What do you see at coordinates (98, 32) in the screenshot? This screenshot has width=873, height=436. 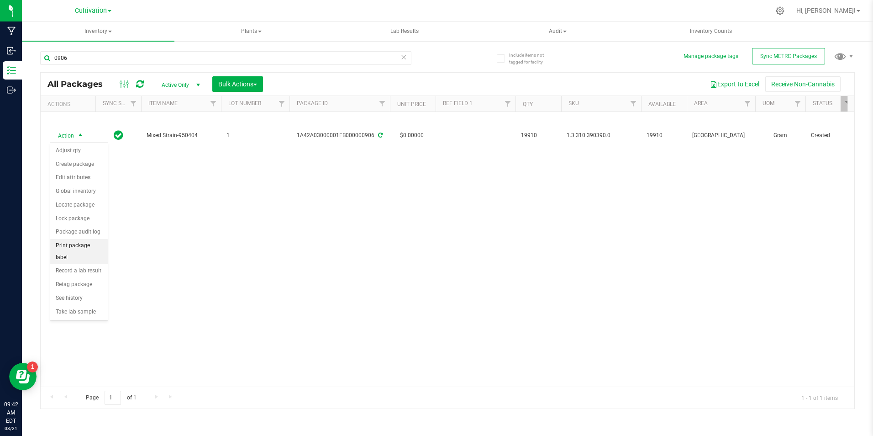 I see `span: Inventory` at bounding box center [98, 32].